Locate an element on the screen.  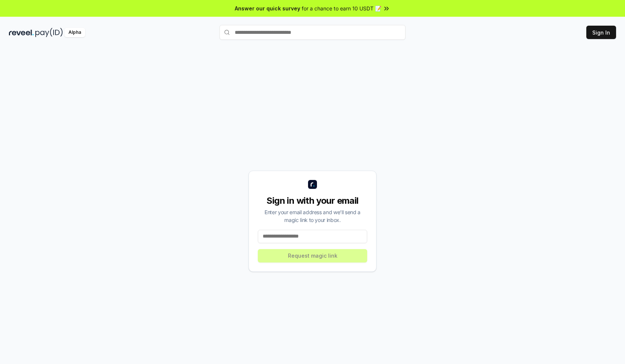
img: reveel_dark is located at coordinates (21, 32).